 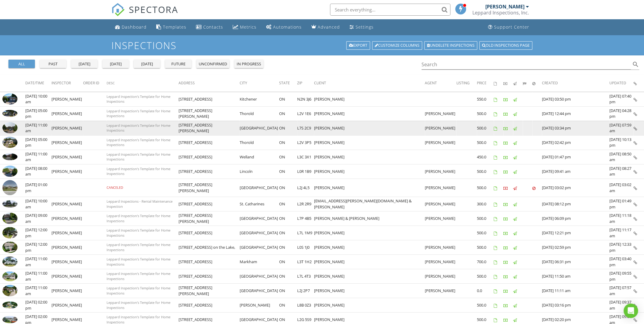 What do you see at coordinates (259, 99) in the screenshot?
I see `td: Kitchener` at bounding box center [259, 99].